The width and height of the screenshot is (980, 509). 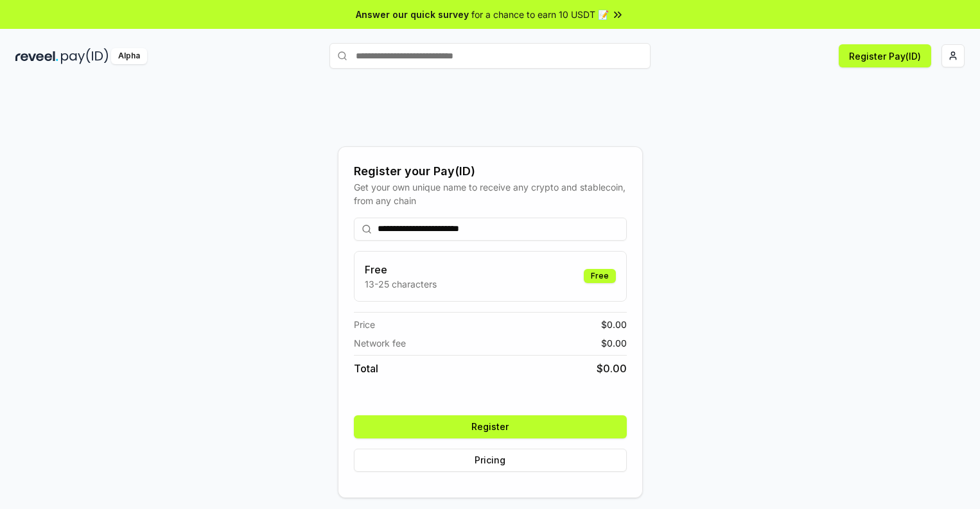 What do you see at coordinates (366, 369) in the screenshot?
I see `span: Total` at bounding box center [366, 369].